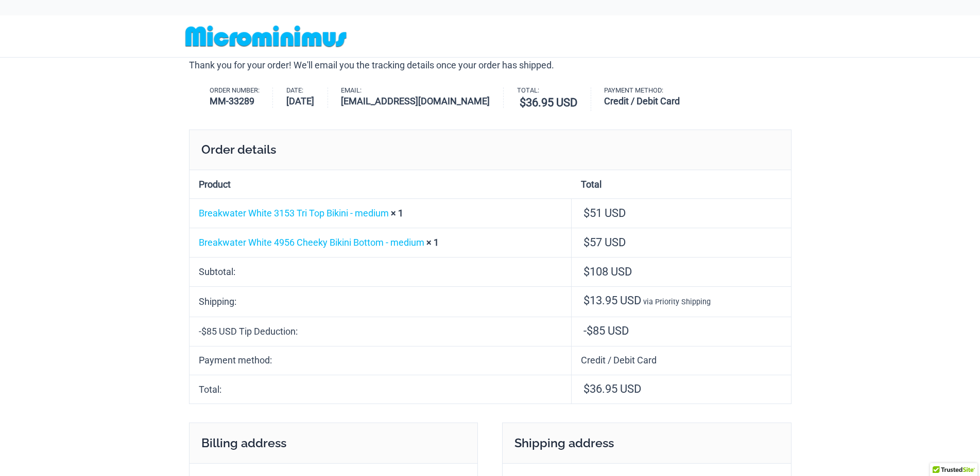  What do you see at coordinates (554, 99) in the screenshot?
I see `li: Total:` at bounding box center [554, 99].